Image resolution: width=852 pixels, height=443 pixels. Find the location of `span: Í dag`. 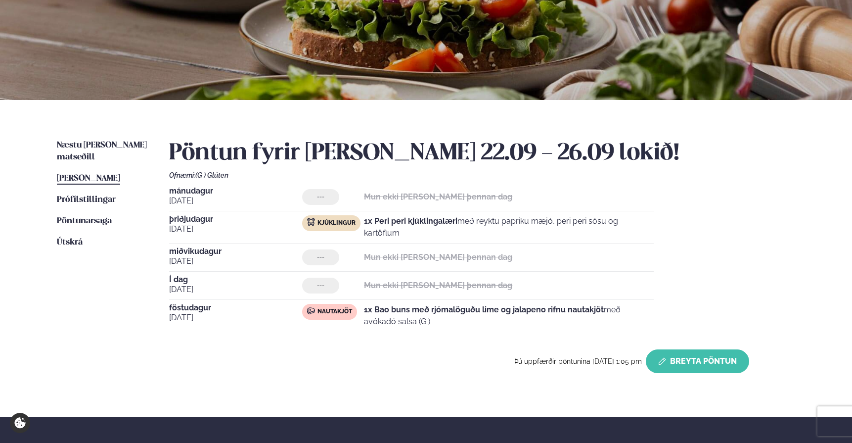

span: Í dag is located at coordinates (235, 279).